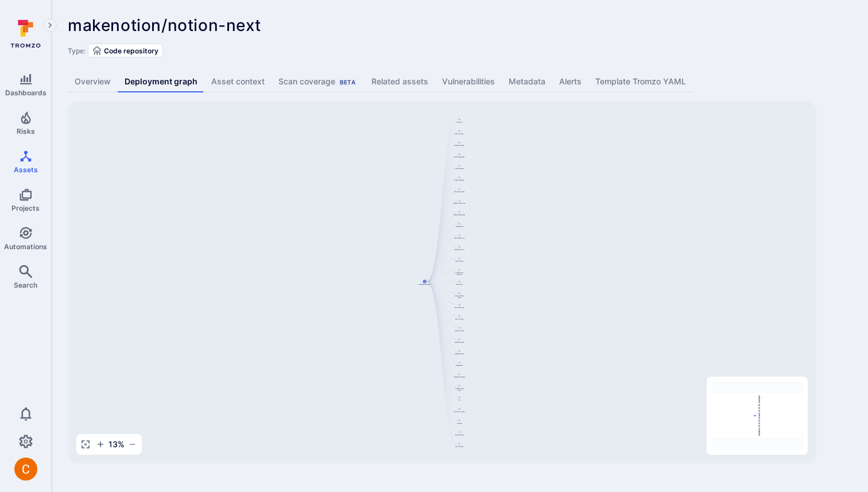  I want to click on img: ACg8ocJuq_DPPTkXyD9OlTnVLvDrpObecjcADscmEHLMiTyEnTELew=s96-c, so click(25, 469).